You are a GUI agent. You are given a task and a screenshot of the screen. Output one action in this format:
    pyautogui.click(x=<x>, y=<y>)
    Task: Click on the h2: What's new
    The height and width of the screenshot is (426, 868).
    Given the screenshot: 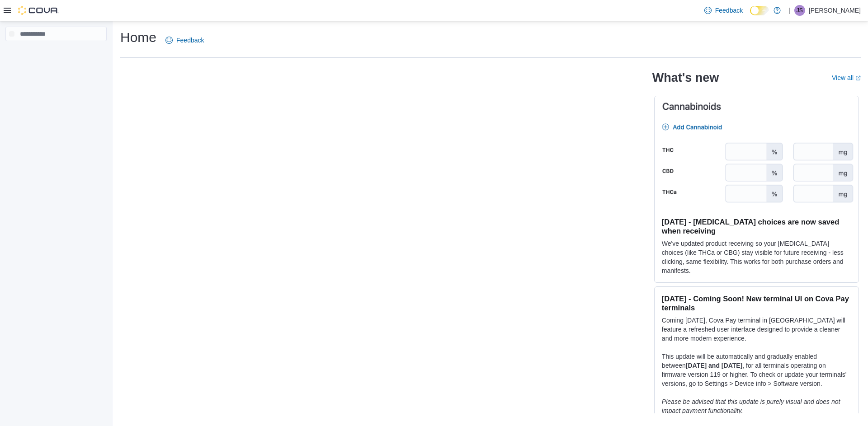 What is the action you would take?
    pyautogui.click(x=685, y=77)
    